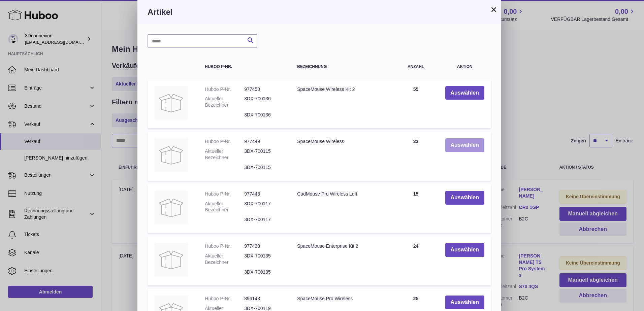 The height and width of the screenshot is (311, 644). Describe the element at coordinates (264, 299) in the screenshot. I see `dd: 896143` at that location.